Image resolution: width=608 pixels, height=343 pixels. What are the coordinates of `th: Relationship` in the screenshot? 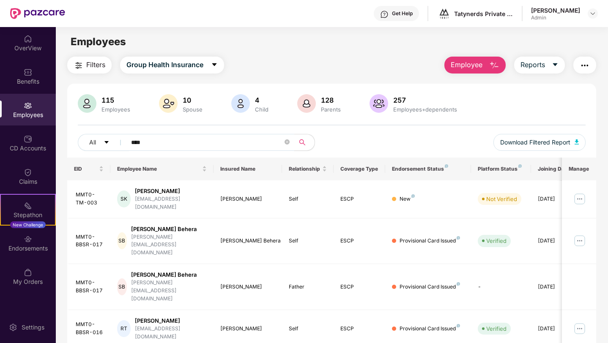 It's located at (308, 169).